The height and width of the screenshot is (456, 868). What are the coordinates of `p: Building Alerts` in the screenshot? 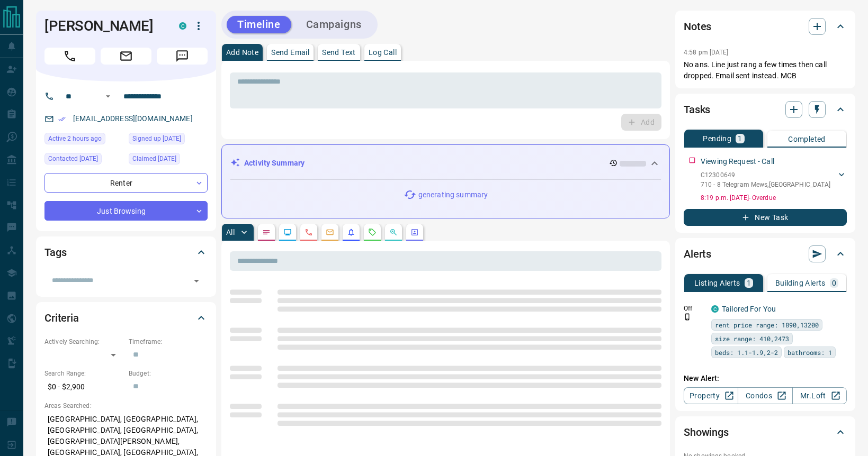 It's located at (801, 283).